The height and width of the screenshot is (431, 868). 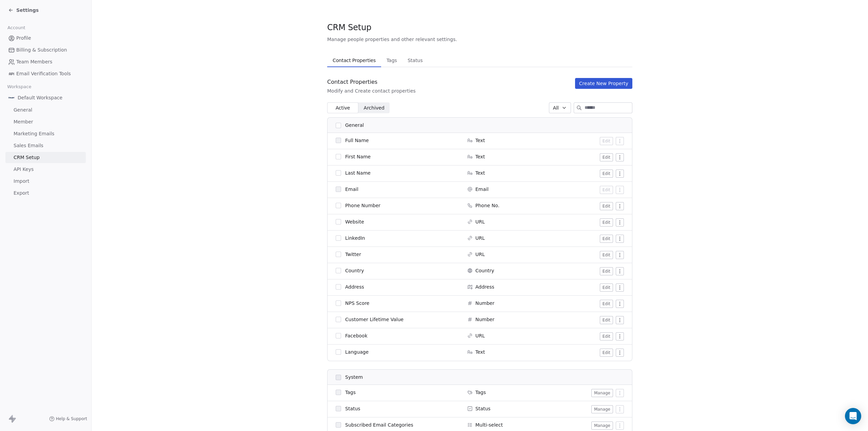 What do you see at coordinates (46, 193) in the screenshot?
I see `a: Export` at bounding box center [46, 193].